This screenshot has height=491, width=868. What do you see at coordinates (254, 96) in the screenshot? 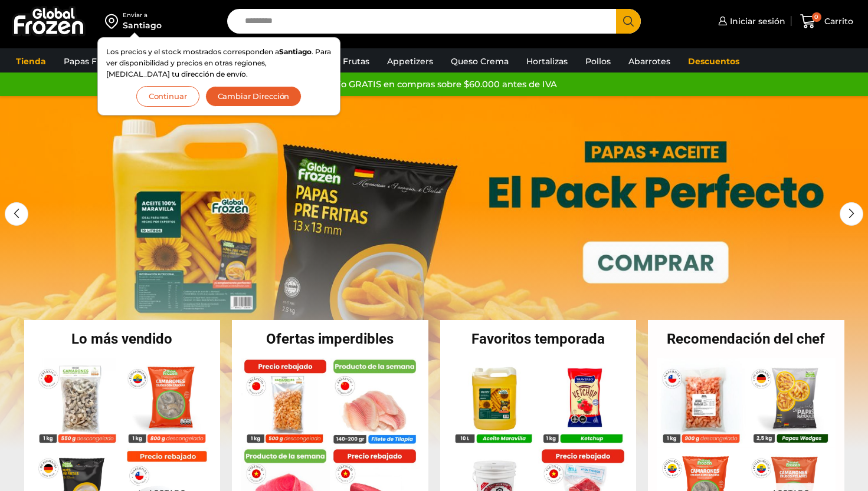
I see `button: Cambiar Dirección` at bounding box center [254, 96].